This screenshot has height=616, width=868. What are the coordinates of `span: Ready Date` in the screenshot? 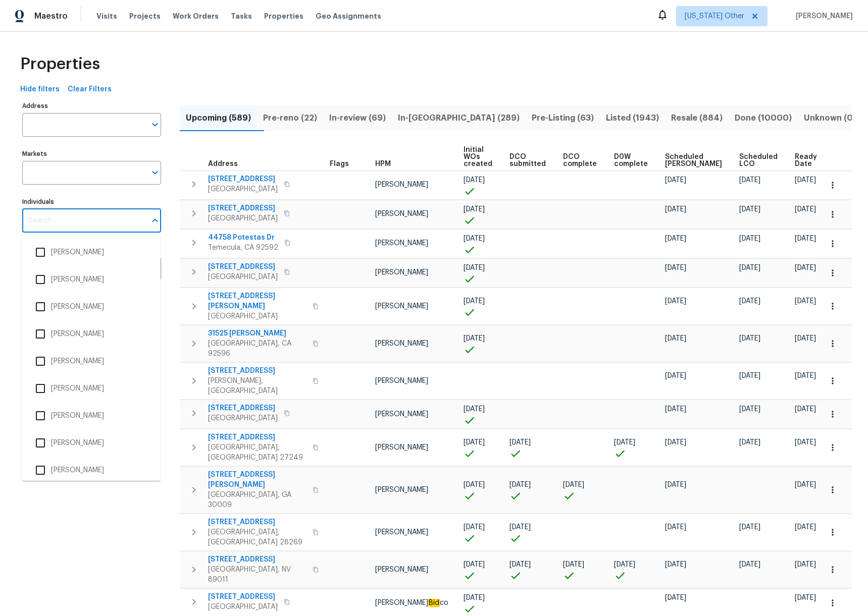 It's located at (806, 160).